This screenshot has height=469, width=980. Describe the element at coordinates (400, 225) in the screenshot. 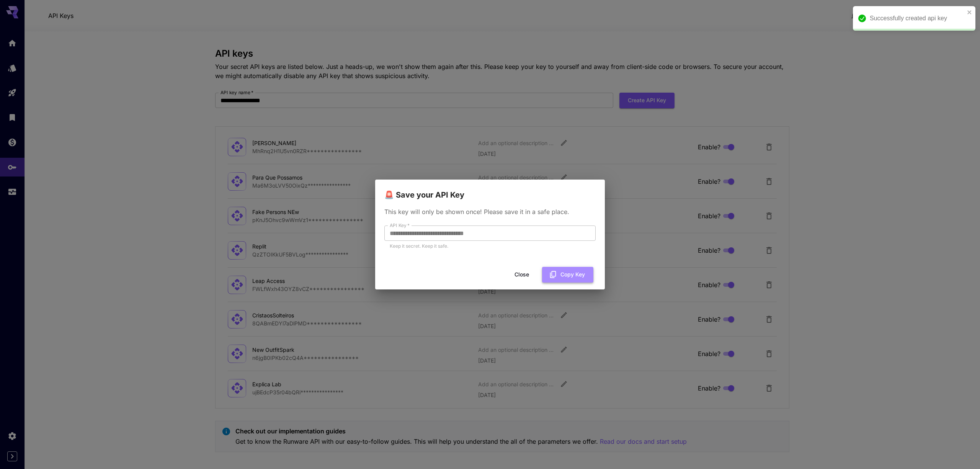

I see `label: API Key` at that location.